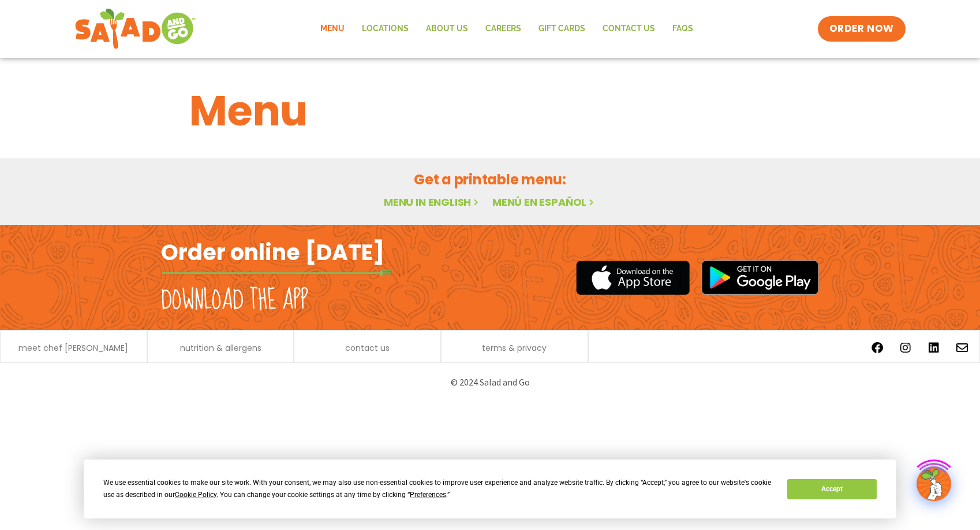 Image resolution: width=980 pixels, height=530 pixels. What do you see at coordinates (633, 278) in the screenshot?
I see `img: appstore` at bounding box center [633, 278].